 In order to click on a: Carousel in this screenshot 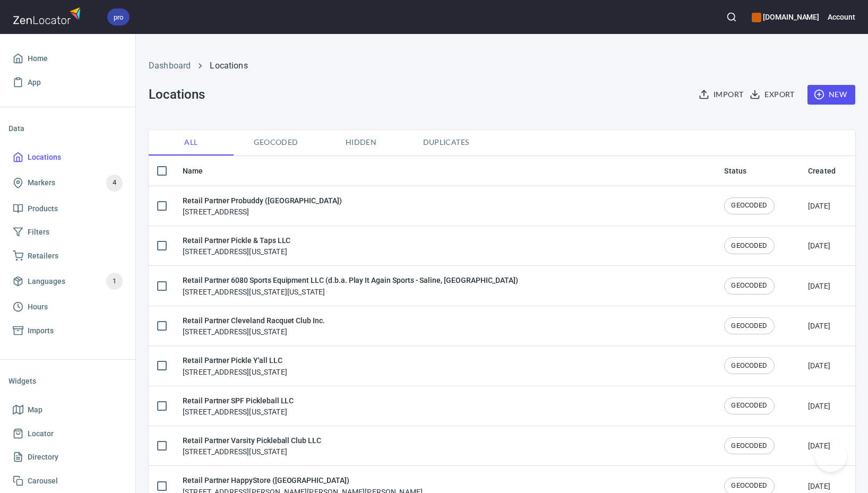, I will do `click(67, 480)`.